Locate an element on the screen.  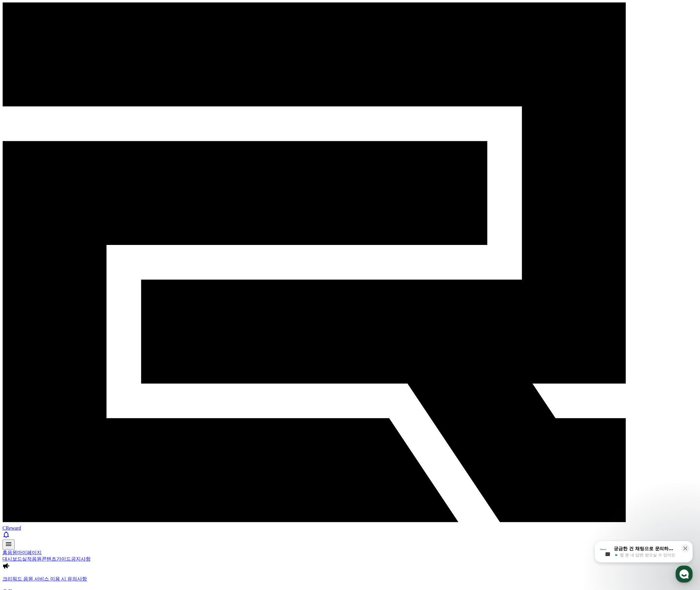
a: 대시보드 is located at coordinates (12, 558).